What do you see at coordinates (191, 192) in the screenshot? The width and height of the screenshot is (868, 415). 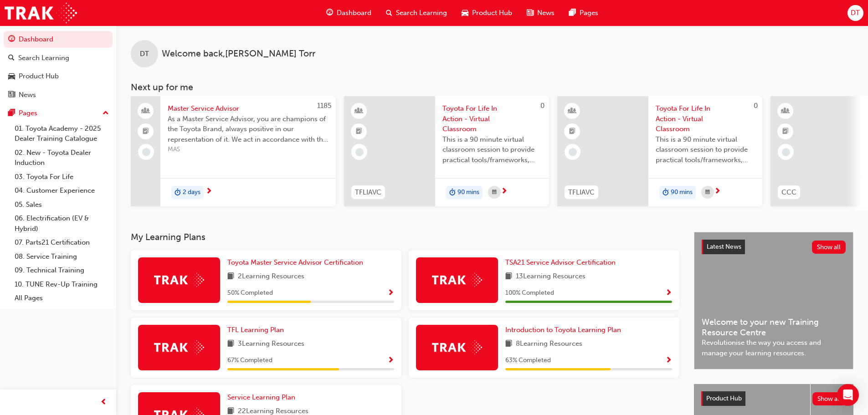 I see `span: 2 days` at bounding box center [191, 192].